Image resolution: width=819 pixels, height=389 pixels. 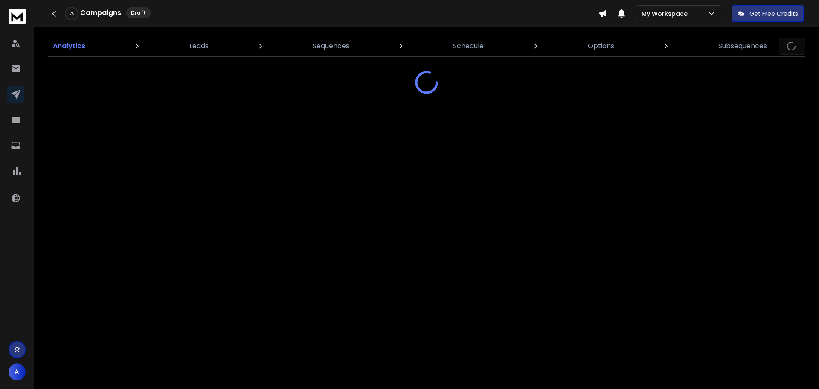 What do you see at coordinates (468, 46) in the screenshot?
I see `a: Schedule` at bounding box center [468, 46].